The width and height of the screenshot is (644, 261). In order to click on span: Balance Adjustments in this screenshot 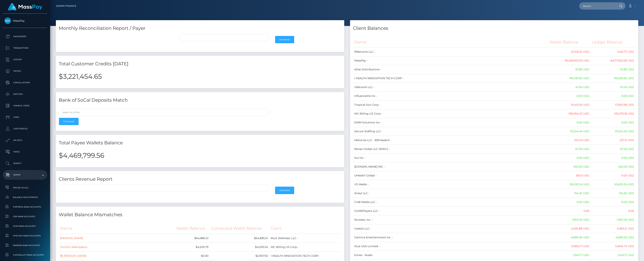, I will do `click(25, 197)`.